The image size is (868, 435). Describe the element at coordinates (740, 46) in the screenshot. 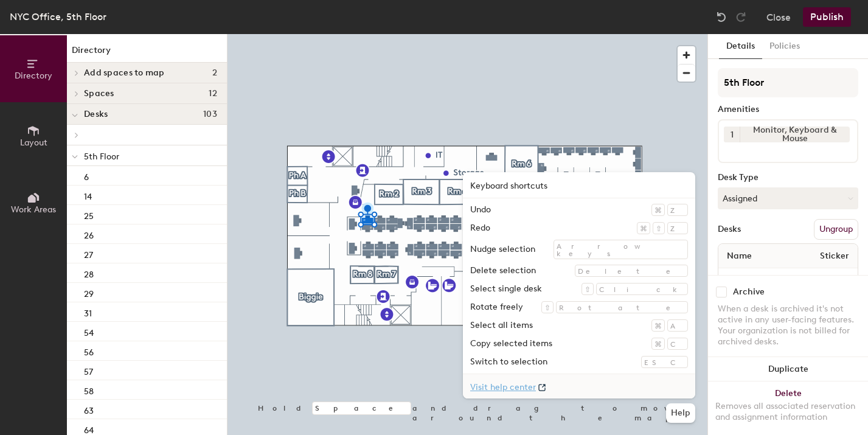

I see `button: Details` at that location.